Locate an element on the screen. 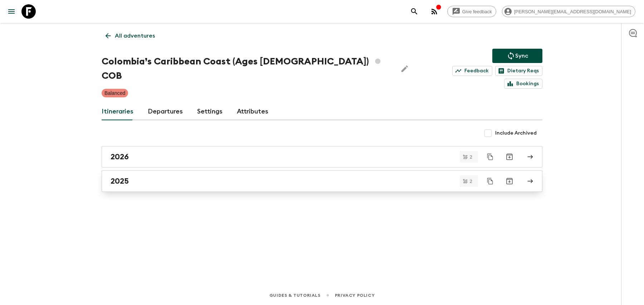 The width and height of the screenshot is (644, 305). a: 2026 is located at coordinates (322, 157).